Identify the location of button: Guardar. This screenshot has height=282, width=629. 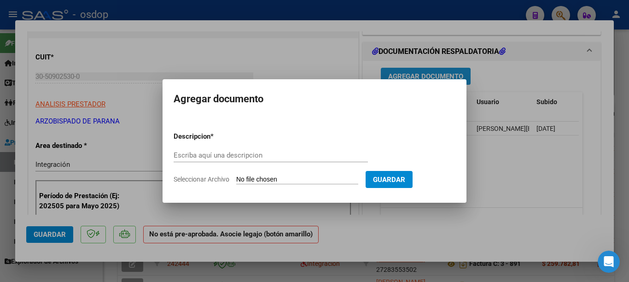
(389, 179).